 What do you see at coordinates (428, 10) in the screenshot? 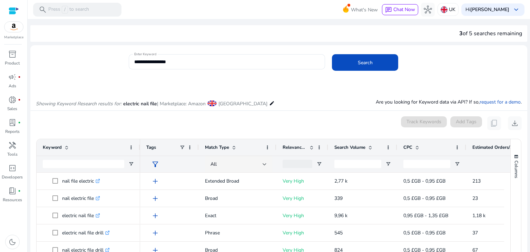
I see `span: hub` at bounding box center [428, 10].